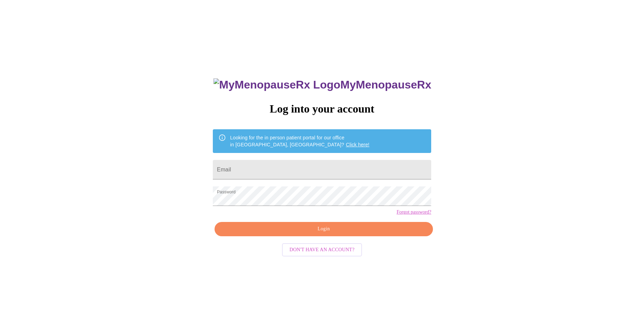  Describe the element at coordinates (414, 212) in the screenshot. I see `a: Forgot password?` at that location.